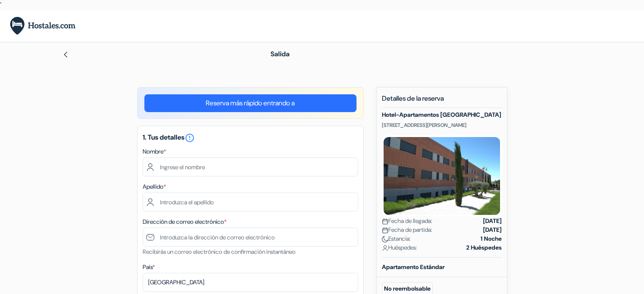  Describe the element at coordinates (441, 101) in the screenshot. I see `h5: Detalles de la reserva` at that location.